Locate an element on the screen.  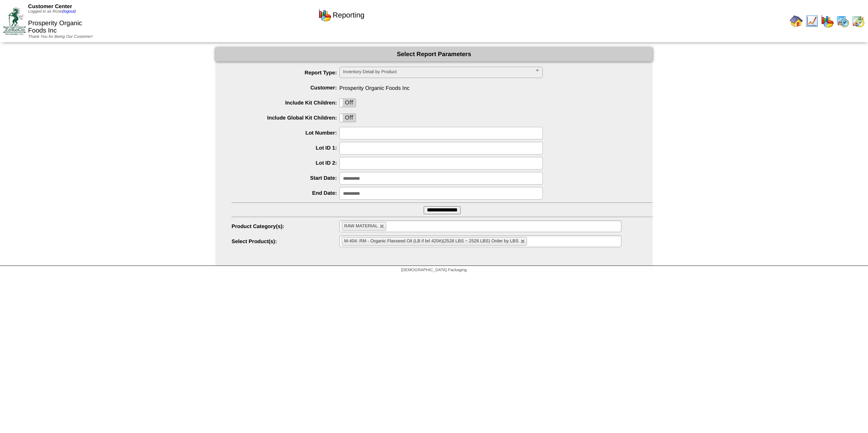
span: Thank You for Being Our Customer! is located at coordinates (60, 36).